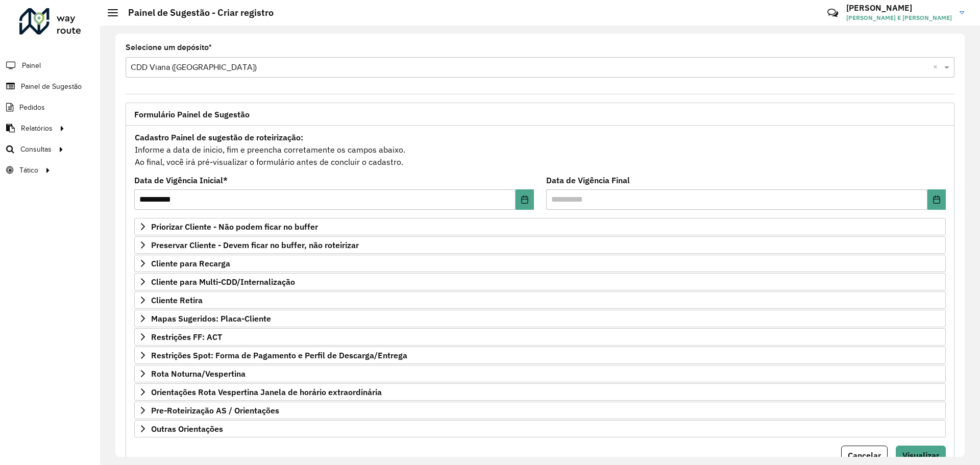 The width and height of the screenshot is (980, 465). Describe the element at coordinates (215, 410) in the screenshot. I see `span: Pre-Roteirização AS / Orientações` at that location.